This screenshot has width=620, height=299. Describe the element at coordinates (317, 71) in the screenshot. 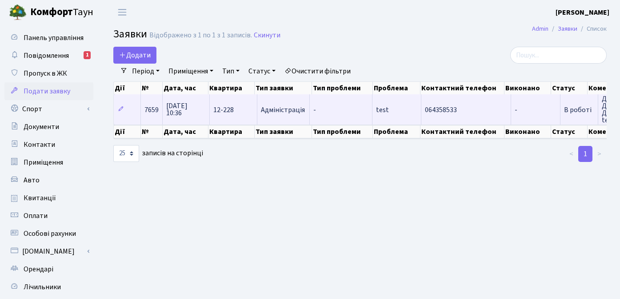

I see `a: Очистити фільтри` at that location.